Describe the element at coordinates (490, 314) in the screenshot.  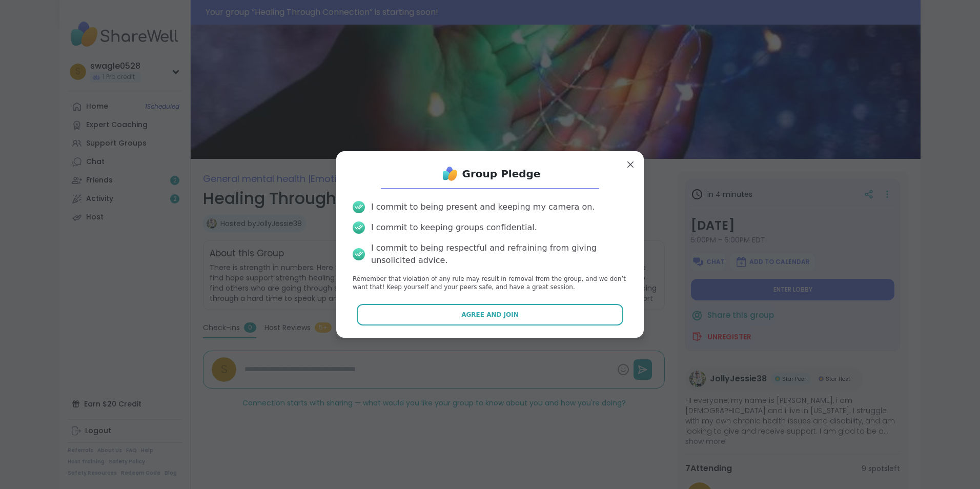
I see `button: Agree and Join` at that location.